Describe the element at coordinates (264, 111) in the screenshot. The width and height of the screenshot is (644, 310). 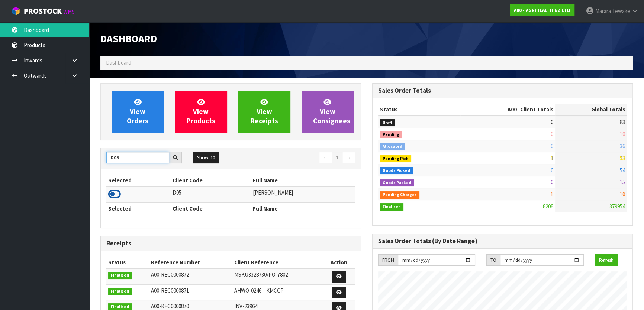
I see `span: View Receipts` at that location.